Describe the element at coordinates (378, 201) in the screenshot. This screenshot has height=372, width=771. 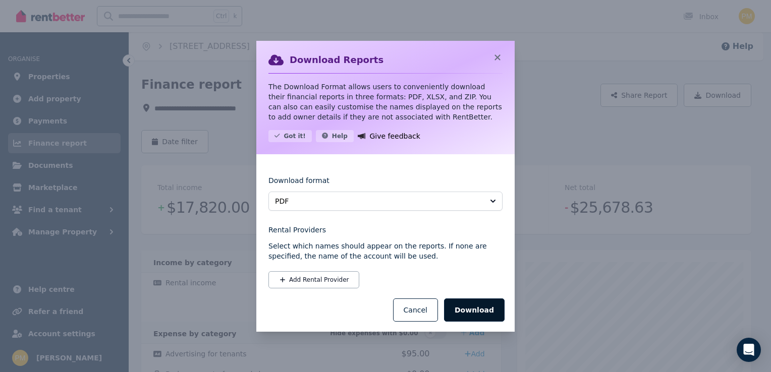
I see `span: PDF` at that location.